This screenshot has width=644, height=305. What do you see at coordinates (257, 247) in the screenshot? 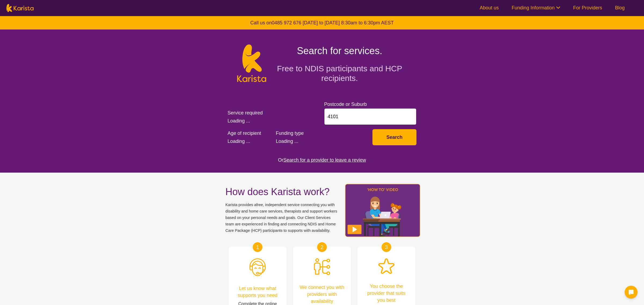
I see `div: 1` at bounding box center [257, 247].